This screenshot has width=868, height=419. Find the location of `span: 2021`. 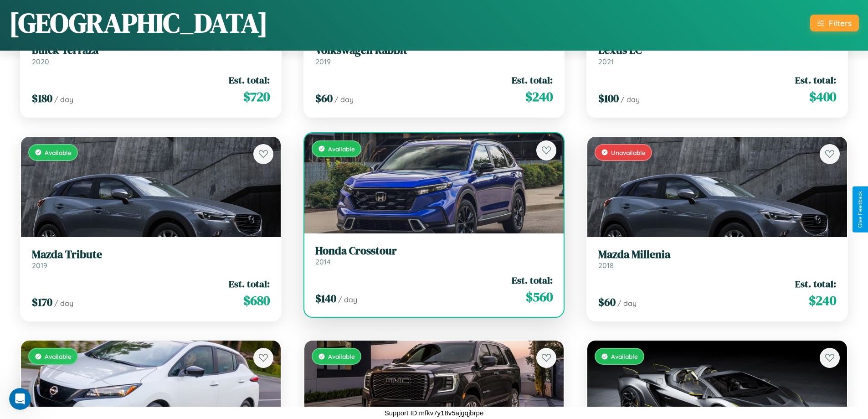

span: 2021 is located at coordinates (606, 62).